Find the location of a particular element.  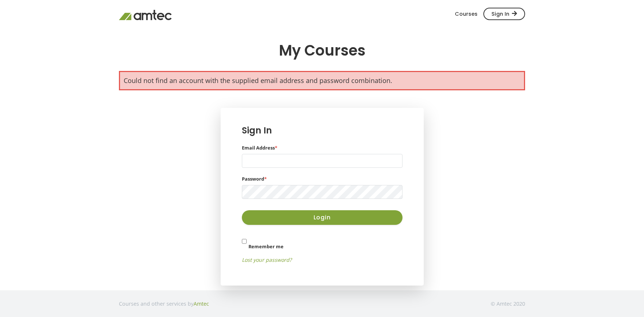

img: Amtec Logo is located at coordinates (145, 15).